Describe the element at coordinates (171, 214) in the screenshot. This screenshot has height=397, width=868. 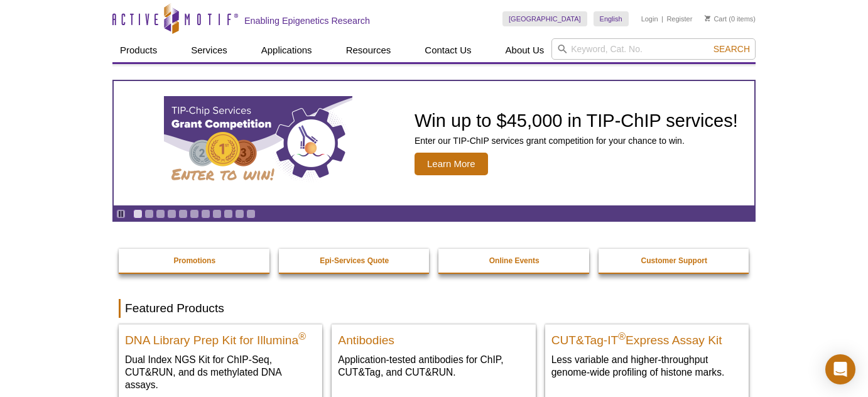
I see `a: Go to slide 4` at that location.